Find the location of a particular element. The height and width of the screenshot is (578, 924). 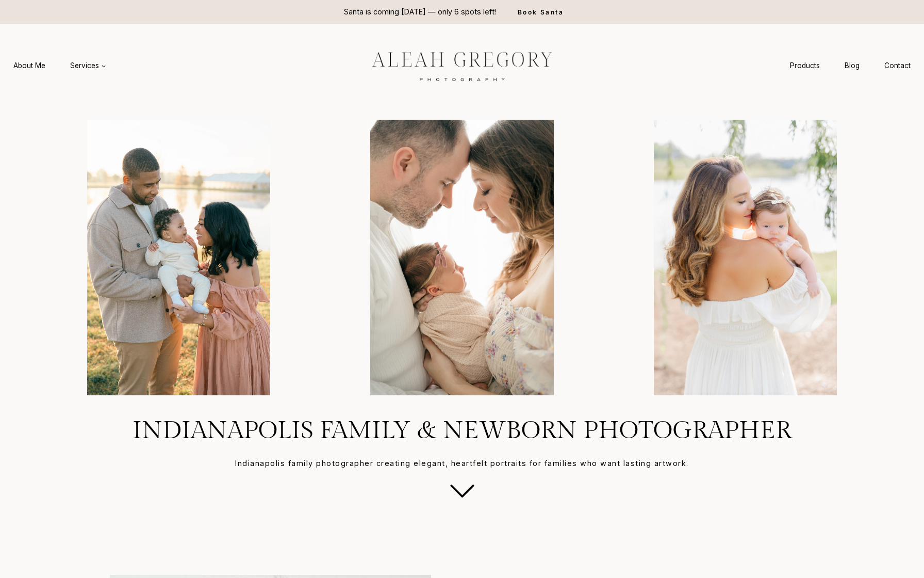

nav: Secondary is located at coordinates (850, 66).